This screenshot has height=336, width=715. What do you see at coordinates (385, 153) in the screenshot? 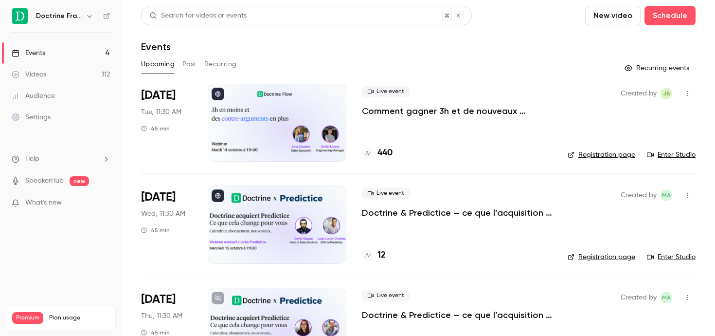
I see `h4: 440` at bounding box center [385, 153].